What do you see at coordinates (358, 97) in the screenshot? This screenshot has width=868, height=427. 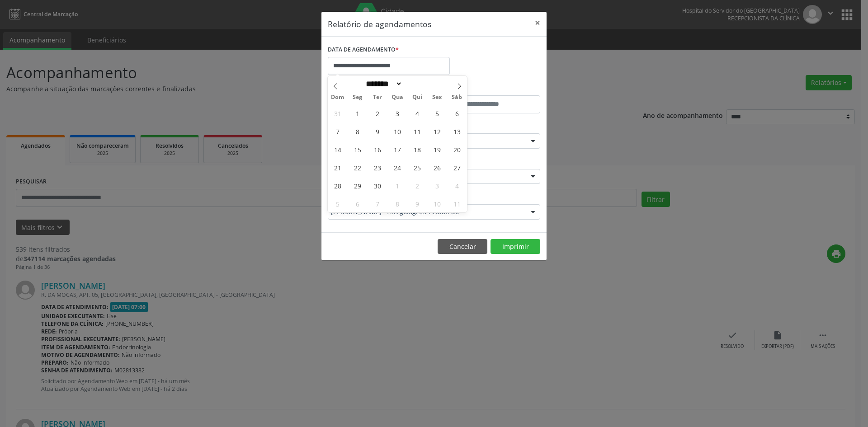 I see `span: Seg` at bounding box center [358, 97].